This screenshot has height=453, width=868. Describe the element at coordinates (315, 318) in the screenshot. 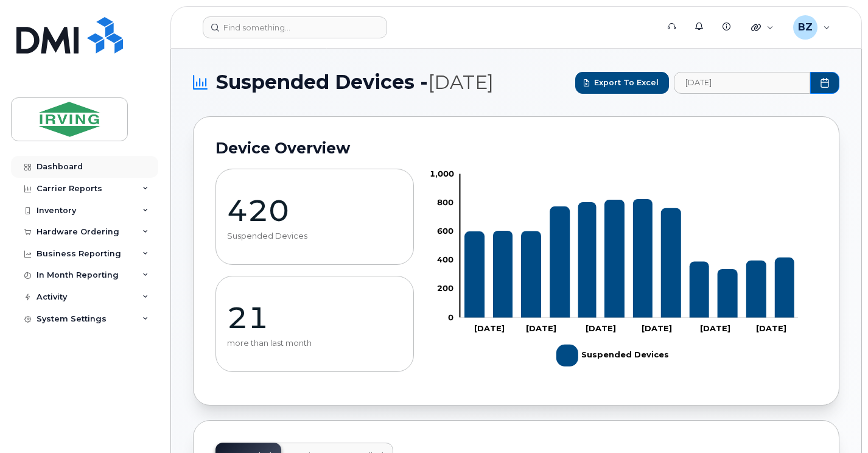

I see `p: 21` at that location.